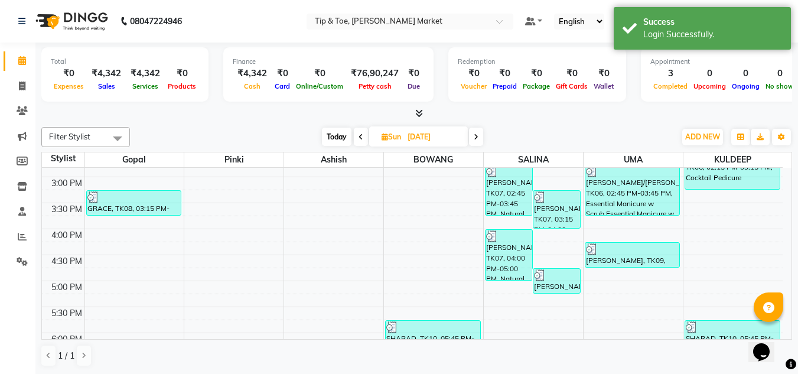 This screenshot has width=798, height=374. Describe the element at coordinates (604, 86) in the screenshot. I see `span: Wallet` at that location.